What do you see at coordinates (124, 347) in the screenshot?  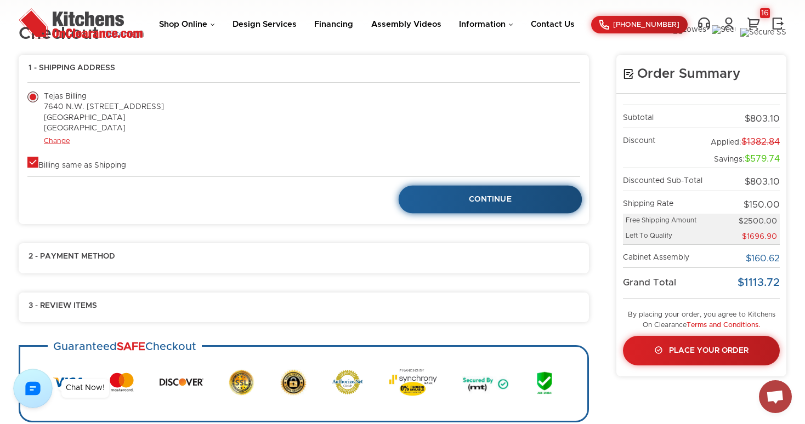 I see `h3: Guaranteed Checkout` at bounding box center [124, 347].